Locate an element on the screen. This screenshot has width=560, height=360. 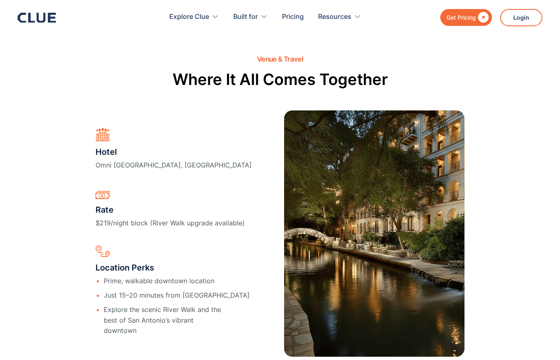
h3: Rate is located at coordinates (170, 210).